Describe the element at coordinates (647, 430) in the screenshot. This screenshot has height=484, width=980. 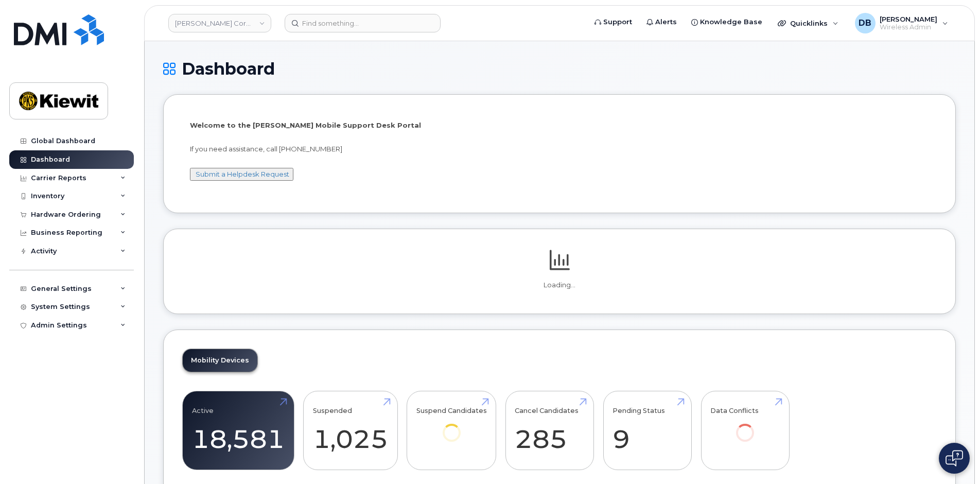
I see `a: Pending Status 9` at that location.